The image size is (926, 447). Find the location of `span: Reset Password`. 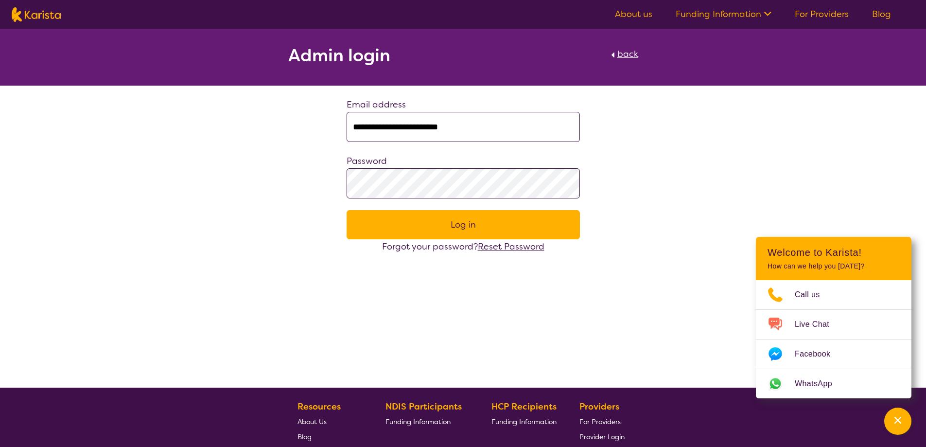

span: Reset Password is located at coordinates (511, 246).